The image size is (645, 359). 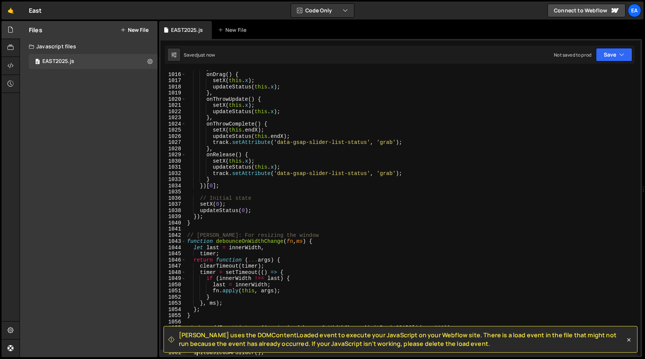 What do you see at coordinates (173, 297) in the screenshot?
I see `div: 1052` at bounding box center [173, 297].